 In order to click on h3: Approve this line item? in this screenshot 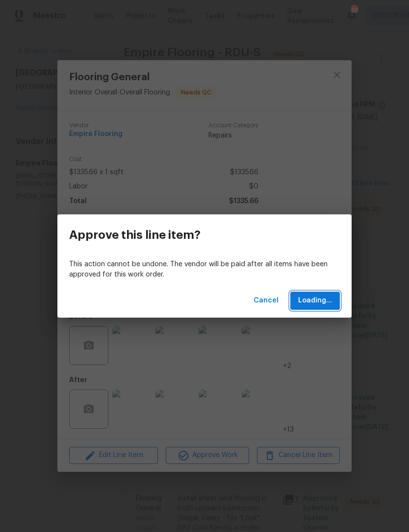, I will do `click(135, 235)`.